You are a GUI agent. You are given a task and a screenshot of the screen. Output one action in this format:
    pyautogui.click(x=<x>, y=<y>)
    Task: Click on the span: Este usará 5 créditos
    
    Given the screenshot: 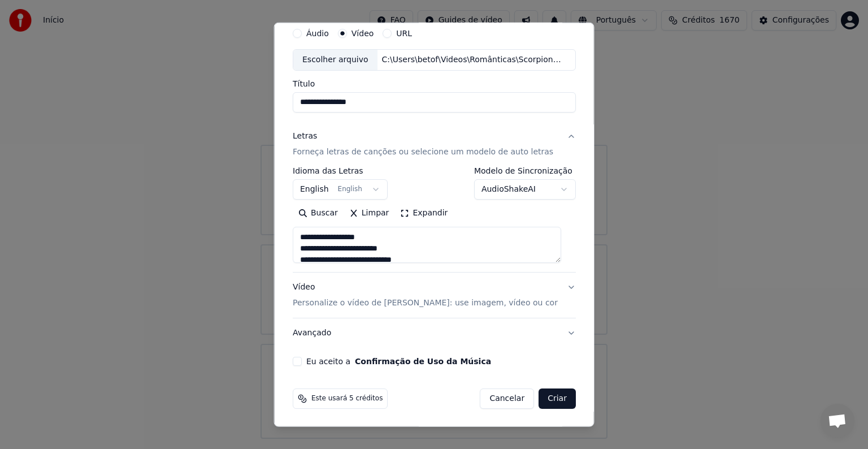 What is the action you would take?
    pyautogui.click(x=347, y=399)
    